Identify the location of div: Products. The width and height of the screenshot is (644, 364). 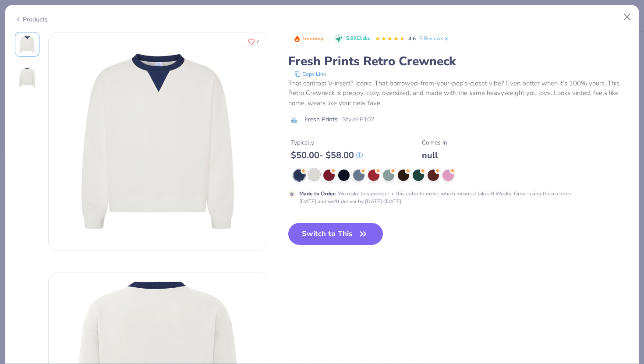
(31, 19).